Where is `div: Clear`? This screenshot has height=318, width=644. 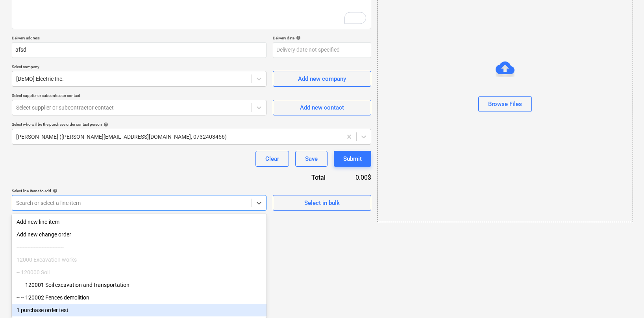
div: Clear is located at coordinates (272, 159).